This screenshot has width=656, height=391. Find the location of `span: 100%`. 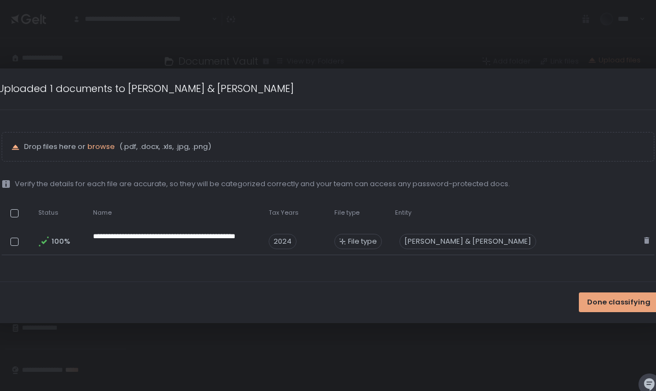

span: 100% is located at coordinates (60, 241).